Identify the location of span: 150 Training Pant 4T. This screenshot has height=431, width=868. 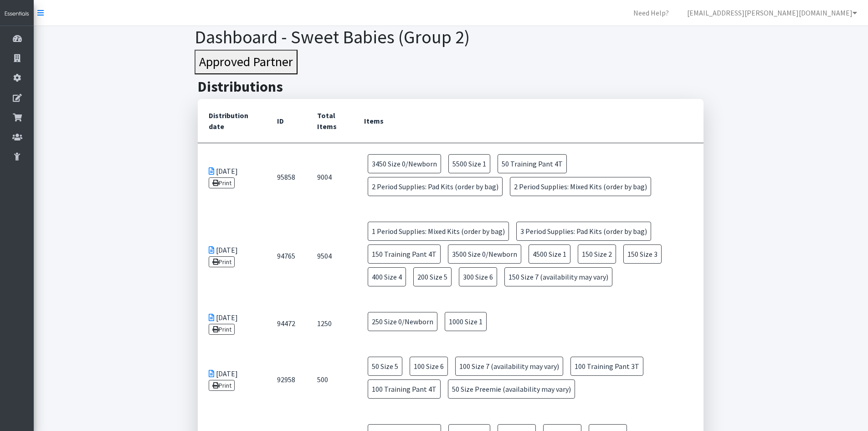
(404, 254).